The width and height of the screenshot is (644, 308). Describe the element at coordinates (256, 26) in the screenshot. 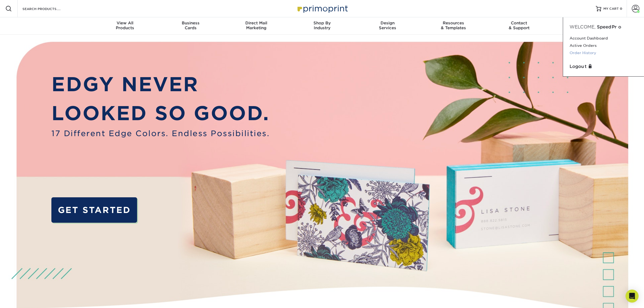

I see `a: Direct MailMarketing` at that location.